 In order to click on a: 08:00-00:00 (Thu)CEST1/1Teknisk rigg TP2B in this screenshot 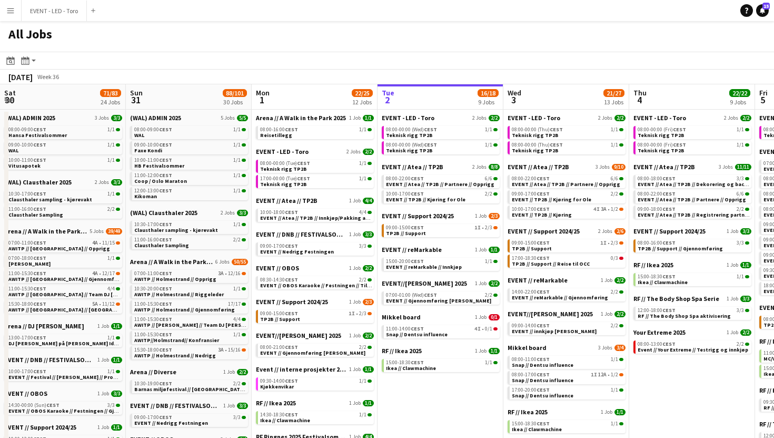, I will do `click(568, 132)`.